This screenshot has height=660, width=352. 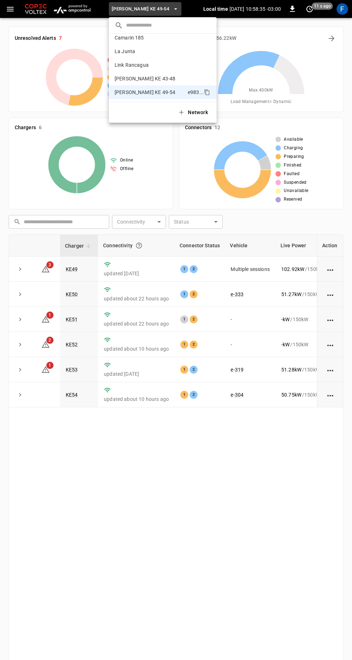 I want to click on p: Link Rancagua, so click(x=150, y=65).